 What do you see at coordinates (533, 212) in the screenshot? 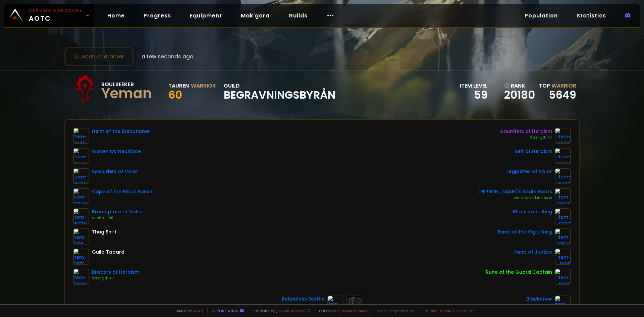
I see `div: Blackstone Ring` at bounding box center [533, 212].